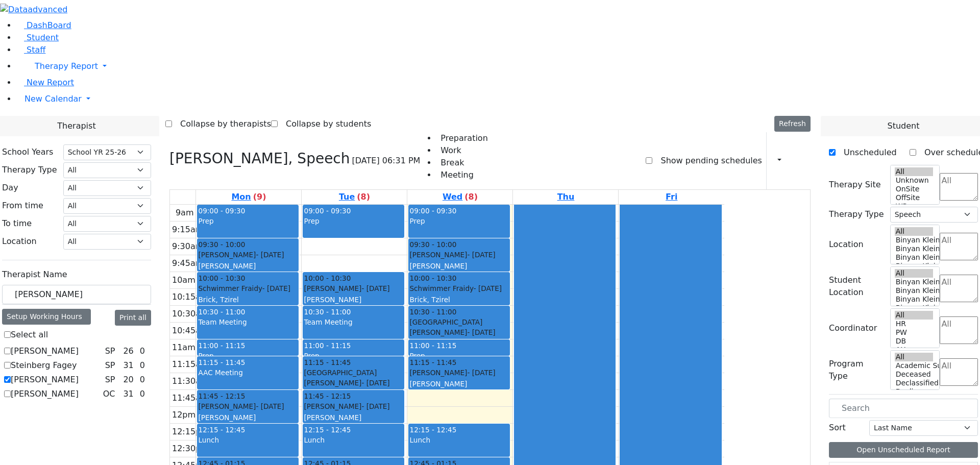 Image resolution: width=980 pixels, height=465 pixels. Describe the element at coordinates (22, 206) in the screenshot. I see `label: From time` at that location.